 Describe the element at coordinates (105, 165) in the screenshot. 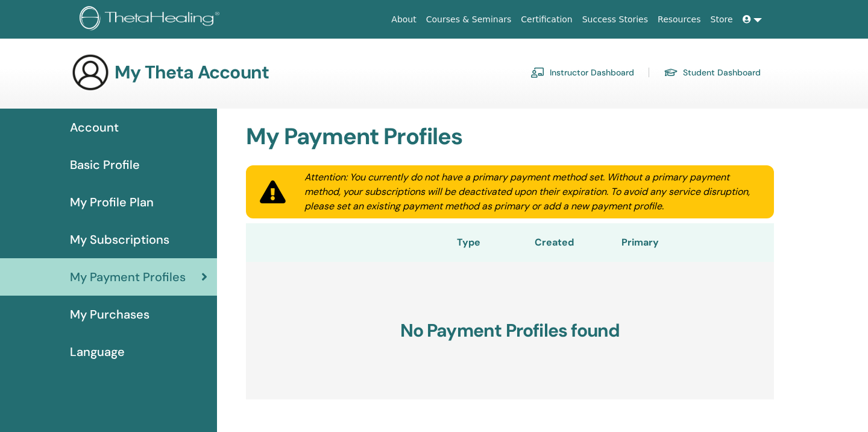

I see `span: Basic Profile` at that location.